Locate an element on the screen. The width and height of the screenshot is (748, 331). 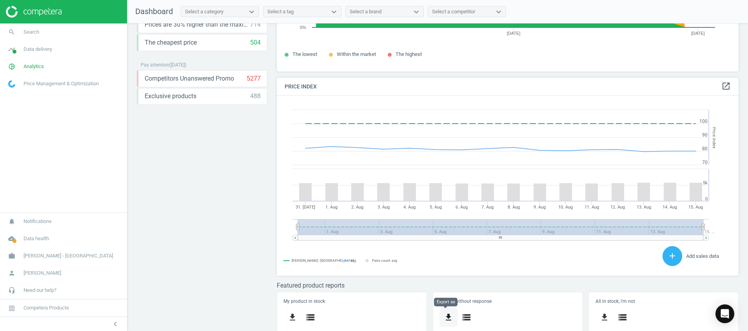
span: Prices are 30% higher than the maximal is located at coordinates (197, 25).